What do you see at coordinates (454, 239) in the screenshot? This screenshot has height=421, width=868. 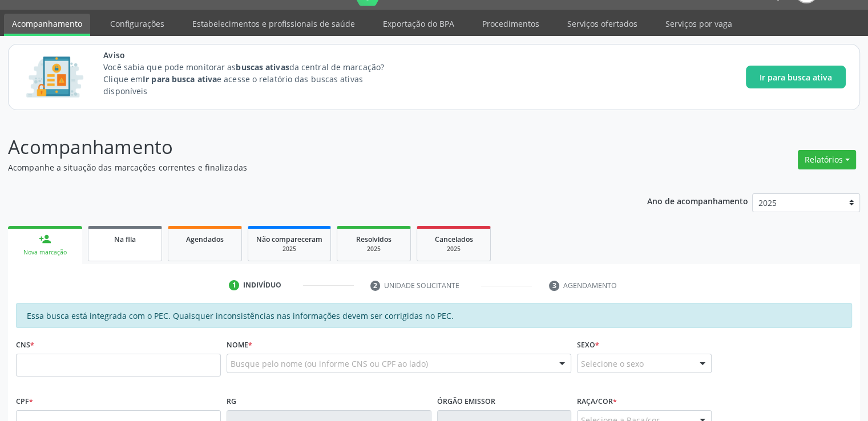 I see `span: Cancelados` at bounding box center [454, 239].